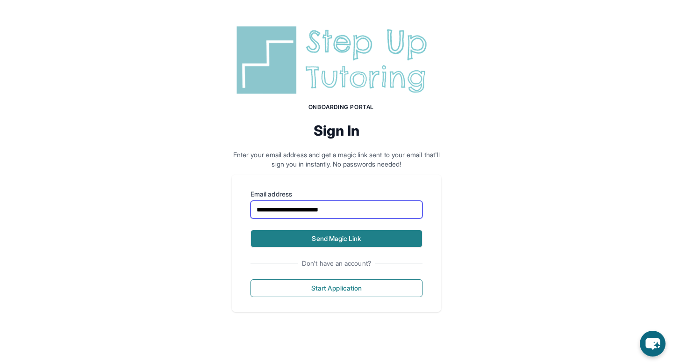  What do you see at coordinates (336, 60) in the screenshot?
I see `img: Step Up Tutoring horizontal logo` at bounding box center [336, 60].